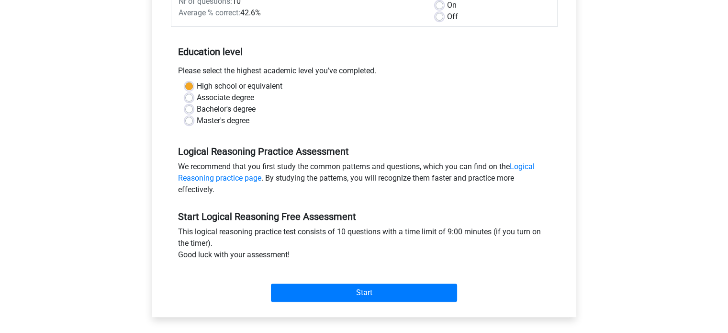 Image resolution: width=728 pixels, height=333 pixels. What do you see at coordinates (364, 216) in the screenshot?
I see `h5: Start Logical Reasoning Free Assessment` at bounding box center [364, 216].